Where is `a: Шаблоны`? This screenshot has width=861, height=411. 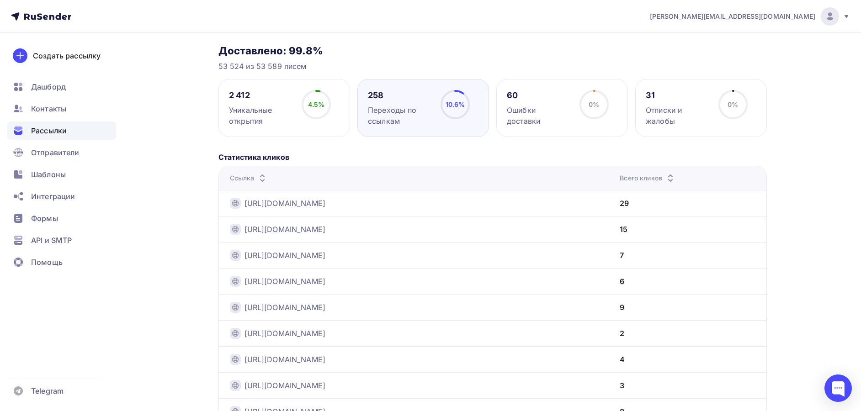
a: Шаблоны is located at coordinates (62, 175).